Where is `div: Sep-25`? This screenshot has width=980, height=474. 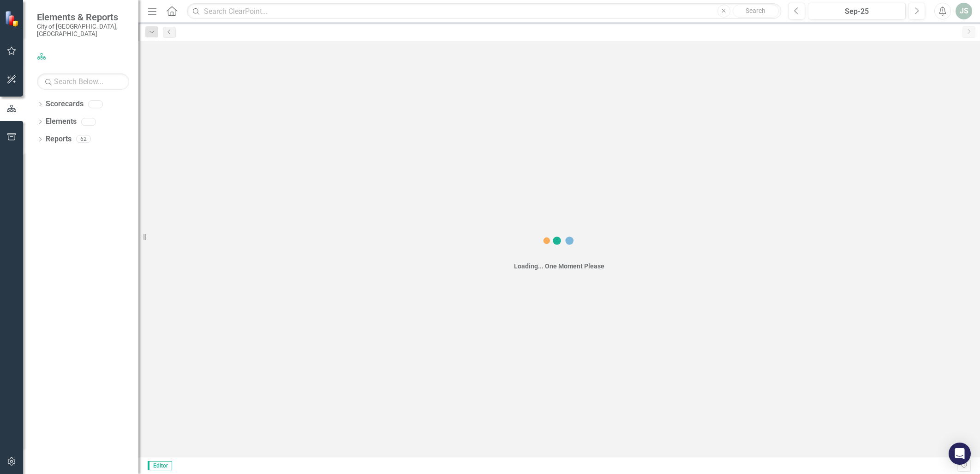
div: Sep-25 is located at coordinates (857, 12).